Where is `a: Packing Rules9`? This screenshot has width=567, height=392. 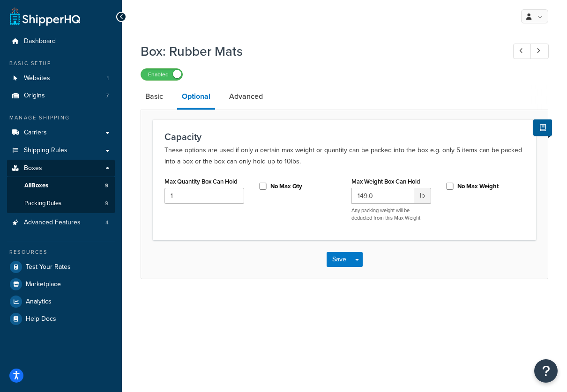
a: Packing Rules9 is located at coordinates (61, 204).